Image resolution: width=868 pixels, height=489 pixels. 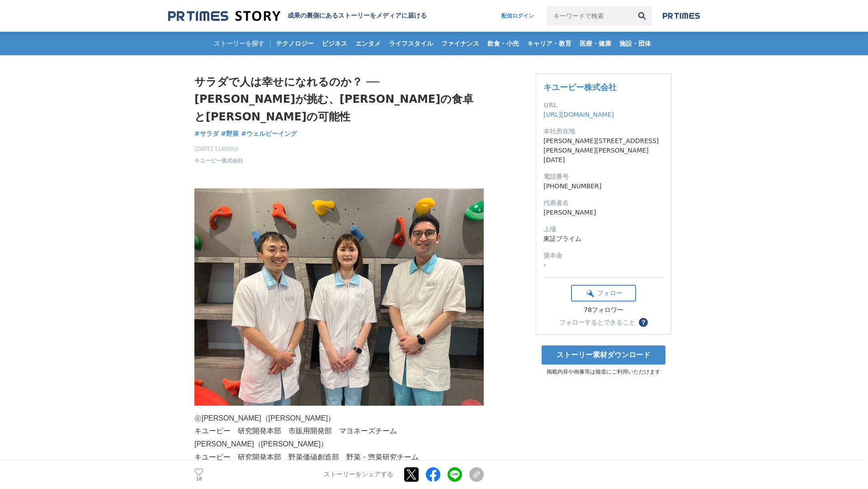 I want to click on span: ライフスタイル, so click(x=411, y=44).